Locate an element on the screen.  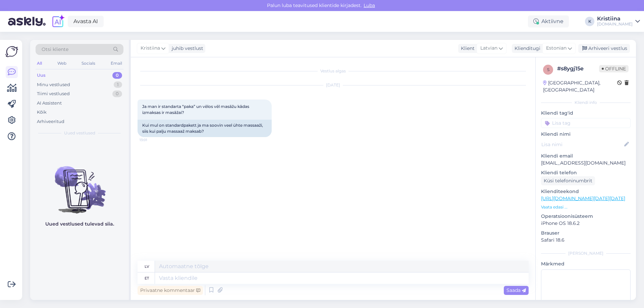
input: Lisa nimi is located at coordinates (582, 144).